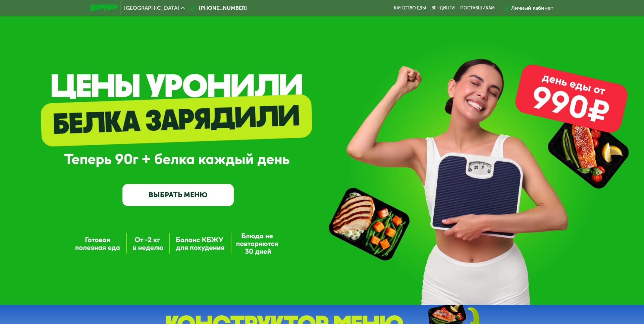 The height and width of the screenshot is (324, 644). What do you see at coordinates (178, 195) in the screenshot?
I see `a: ВЫБРАТЬ МЕНЮ` at bounding box center [178, 195].